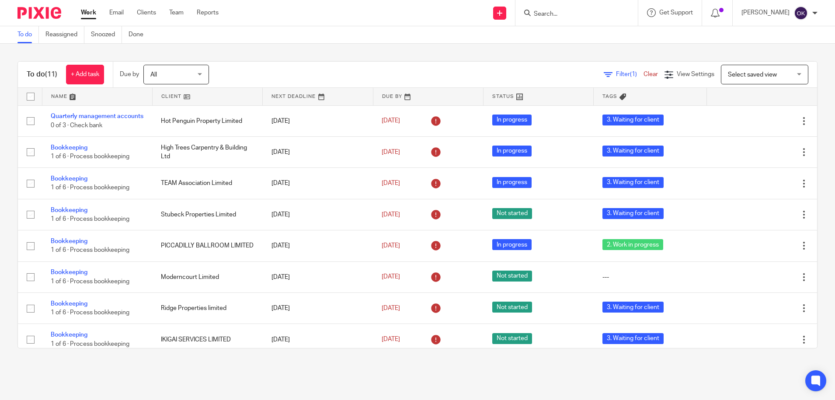 This screenshot has width=835, height=400. What do you see at coordinates (28, 35) in the screenshot?
I see `a: To do` at bounding box center [28, 35].